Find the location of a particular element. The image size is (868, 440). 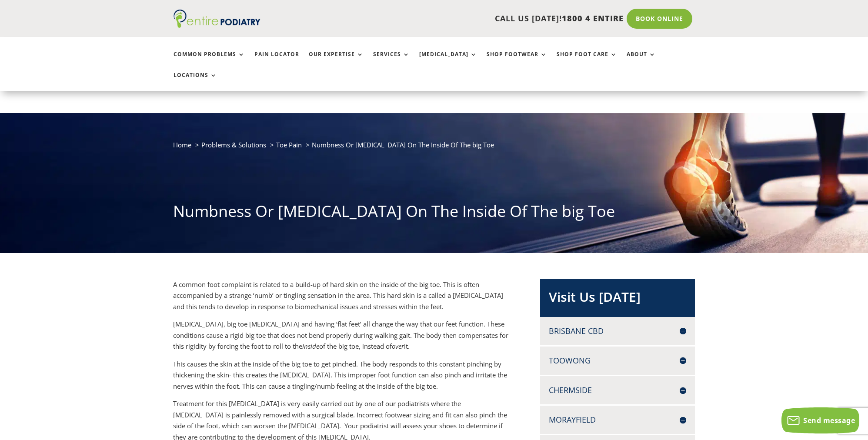

a: Our Expertise is located at coordinates (336, 61).